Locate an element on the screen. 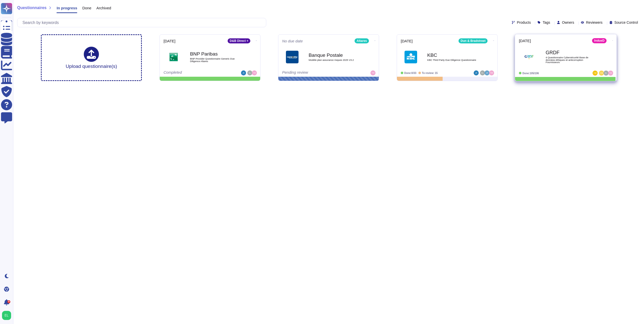 Image resolution: width=644 pixels, height=324 pixels. span: Modèle plan assurance risques 2025 V3.2 is located at coordinates (334, 60).